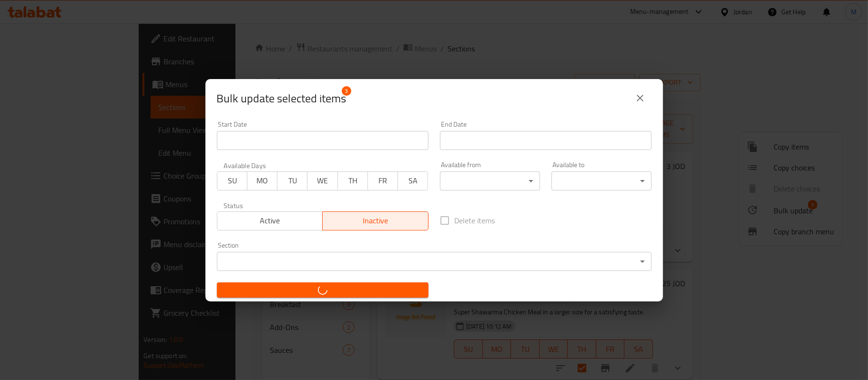 This screenshot has width=868, height=380. I want to click on span: TH, so click(353, 181).